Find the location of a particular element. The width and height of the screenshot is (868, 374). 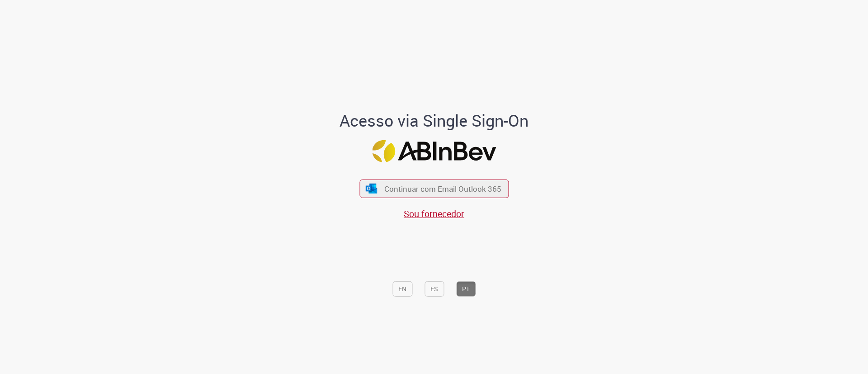

button: EN is located at coordinates (403, 289).